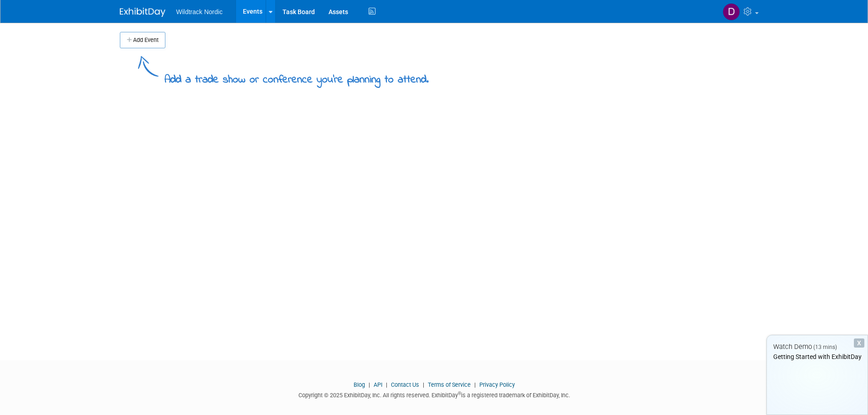  I want to click on a: Contact Us, so click(405, 385).